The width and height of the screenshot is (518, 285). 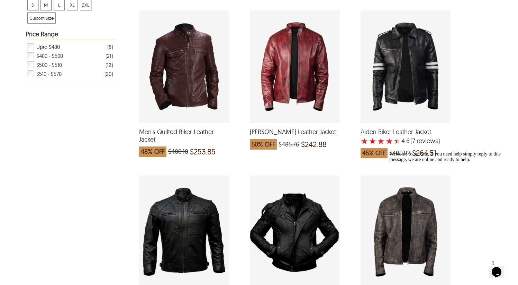 I want to click on a: Men's Quilted Biker Leather Jacket which was at a price of $488.18, now after discount the price is, so click(x=184, y=139).